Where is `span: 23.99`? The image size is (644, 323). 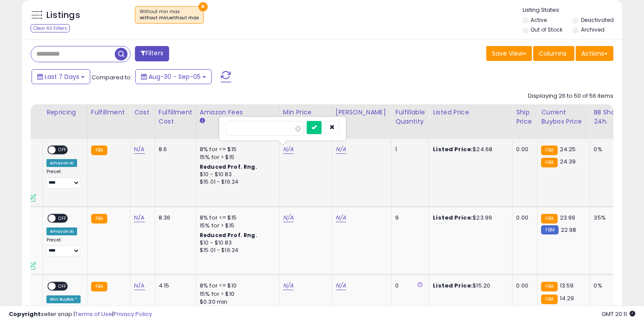 span: 23.99 is located at coordinates (568, 217).